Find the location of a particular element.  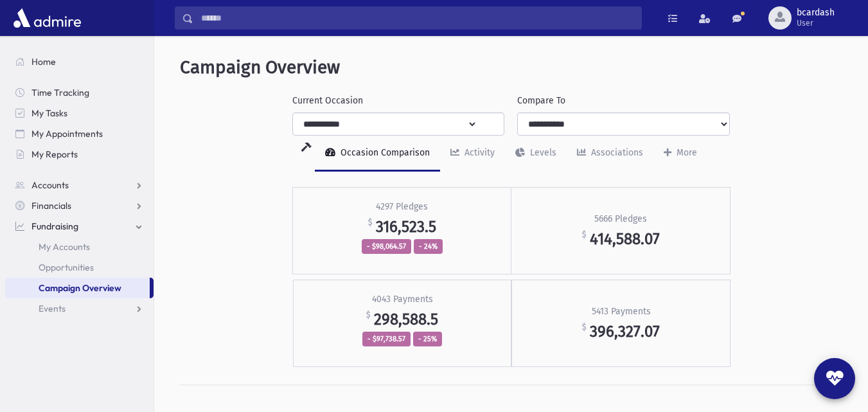

input: Search is located at coordinates (417, 18).